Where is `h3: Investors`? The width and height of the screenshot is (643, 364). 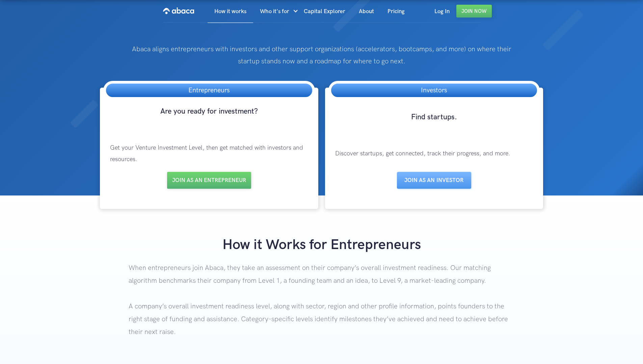 h3: Investors is located at coordinates (433, 90).